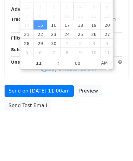 Image resolution: width=133 pixels, height=161 pixels. I want to click on span: September 14, 2025, so click(27, 25).